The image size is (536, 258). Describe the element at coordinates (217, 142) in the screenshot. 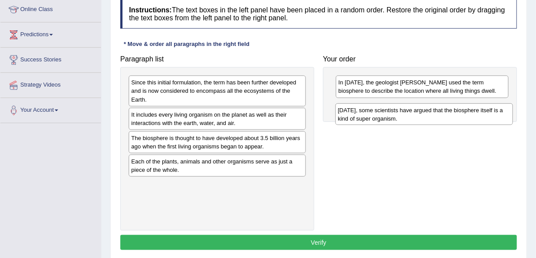

I see `div: The biosphere is thought to have developed about 3.5 billion years ago when the first living orga...` at that location.